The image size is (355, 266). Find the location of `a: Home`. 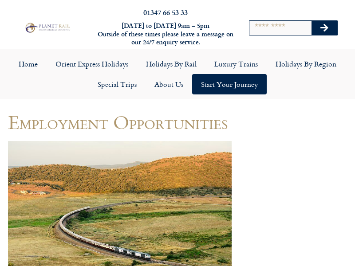

a: Home is located at coordinates (28, 64).